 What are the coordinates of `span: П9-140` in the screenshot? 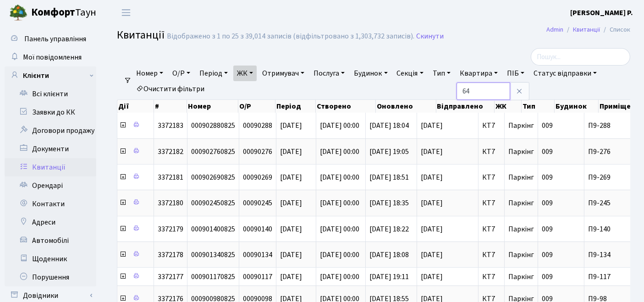 It's located at (614, 229).